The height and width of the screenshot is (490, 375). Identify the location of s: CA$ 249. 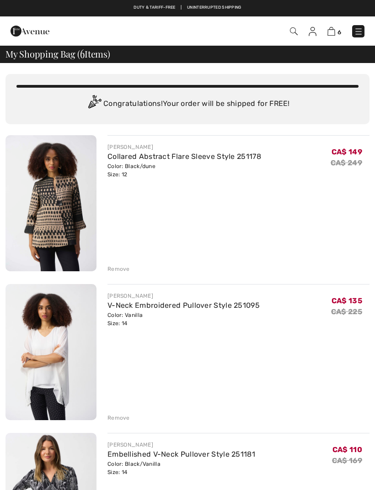
(346, 163).